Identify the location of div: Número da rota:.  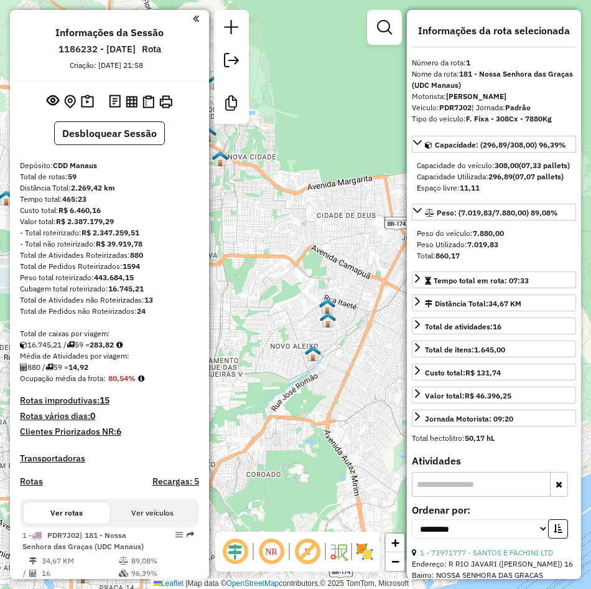
(494, 63).